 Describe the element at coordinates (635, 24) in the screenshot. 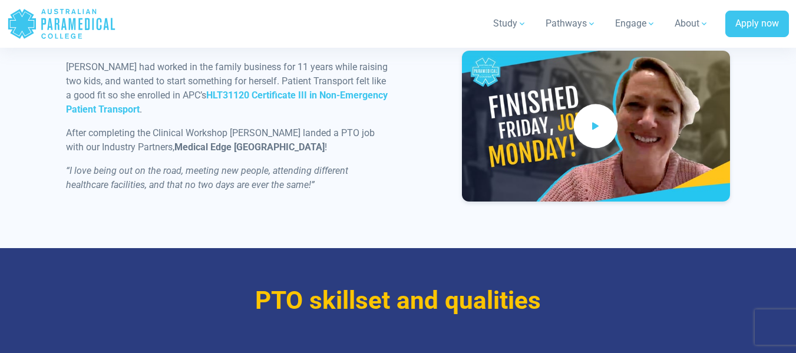

I see `a: Engage` at that location.